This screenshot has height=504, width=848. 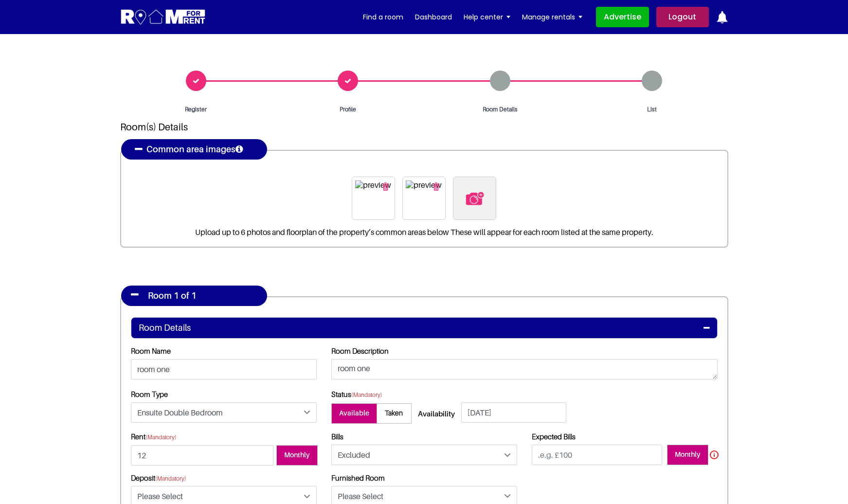 I want to click on span: List, so click(x=652, y=109).